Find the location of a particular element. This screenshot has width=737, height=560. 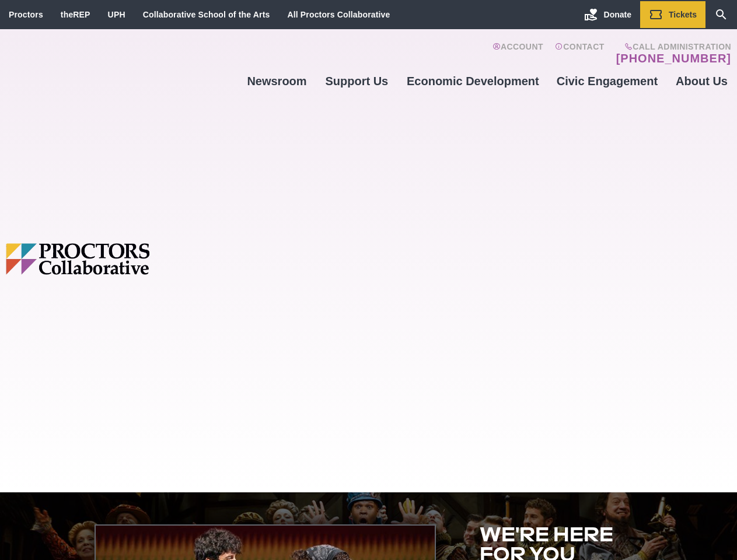

a: Search is located at coordinates (721, 15).